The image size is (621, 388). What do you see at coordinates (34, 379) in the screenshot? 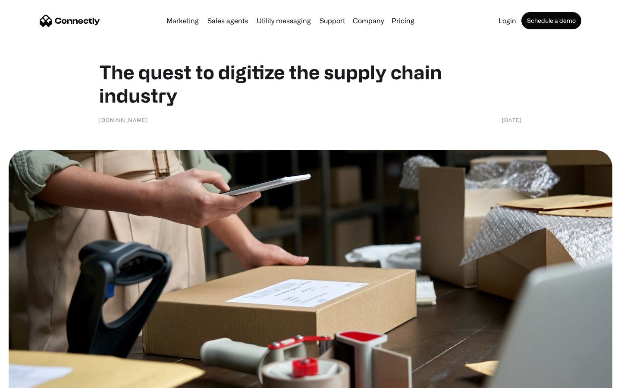
I see `ul: Language list` at bounding box center [34, 379].